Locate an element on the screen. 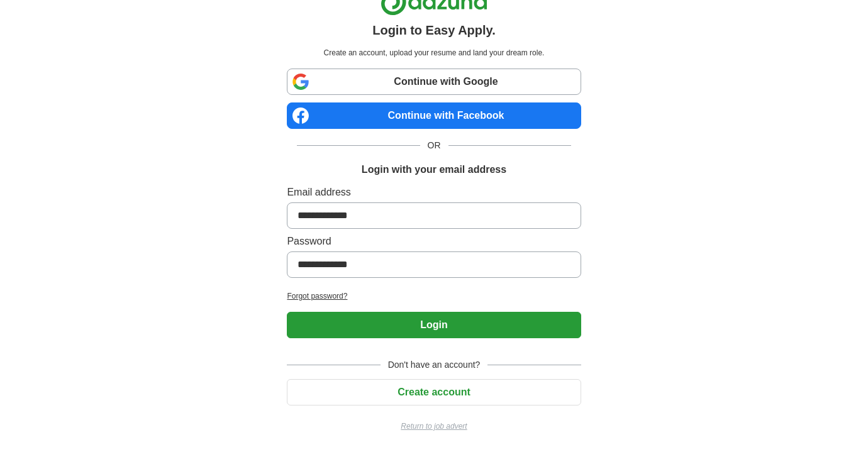 This screenshot has width=868, height=452. a: Forgot password? is located at coordinates (434, 296).